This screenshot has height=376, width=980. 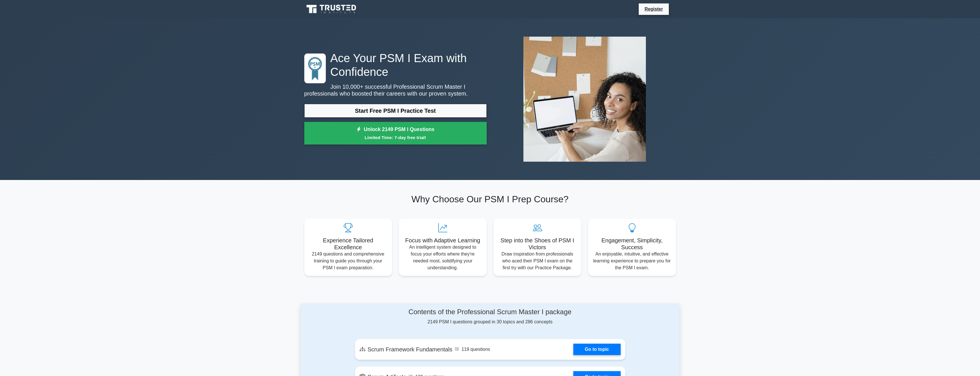 What do you see at coordinates (396, 90) in the screenshot?
I see `p: Join 10,000+ successful Professional Scrum Master I professionals who boosted their careers with ...` at bounding box center [396, 90].